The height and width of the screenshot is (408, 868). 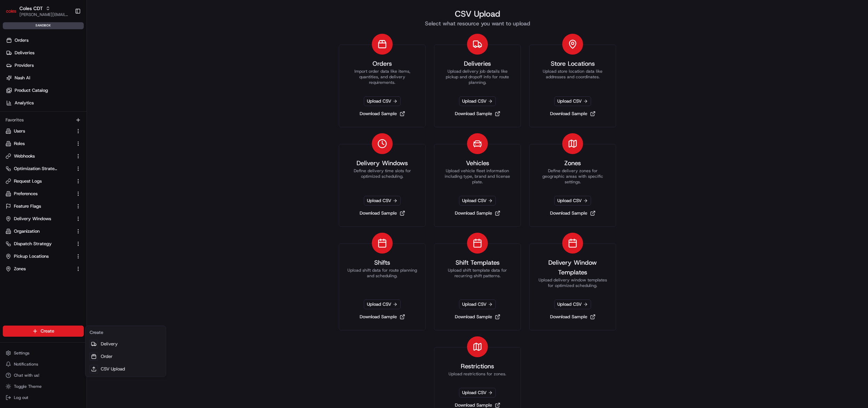 I want to click on span: Product Catalog, so click(x=31, y=90).